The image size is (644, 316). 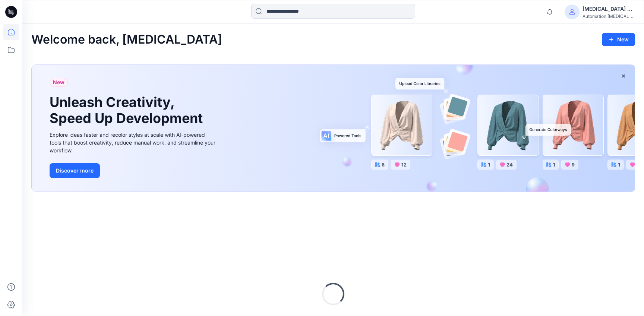 I want to click on button: New, so click(x=619, y=39).